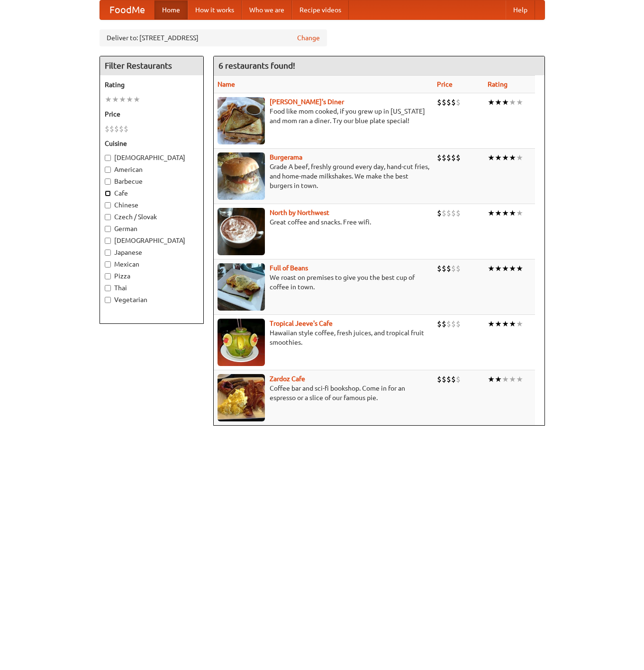 This screenshot has width=644, height=670. Describe the element at coordinates (152, 170) in the screenshot. I see `label: American` at that location.